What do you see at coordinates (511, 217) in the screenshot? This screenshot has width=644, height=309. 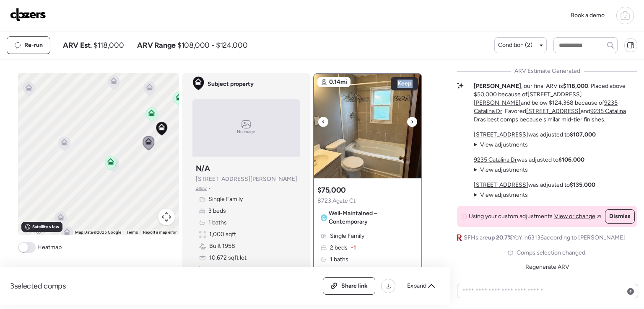 I see `span: Using your custom adjustments` at bounding box center [511, 217].